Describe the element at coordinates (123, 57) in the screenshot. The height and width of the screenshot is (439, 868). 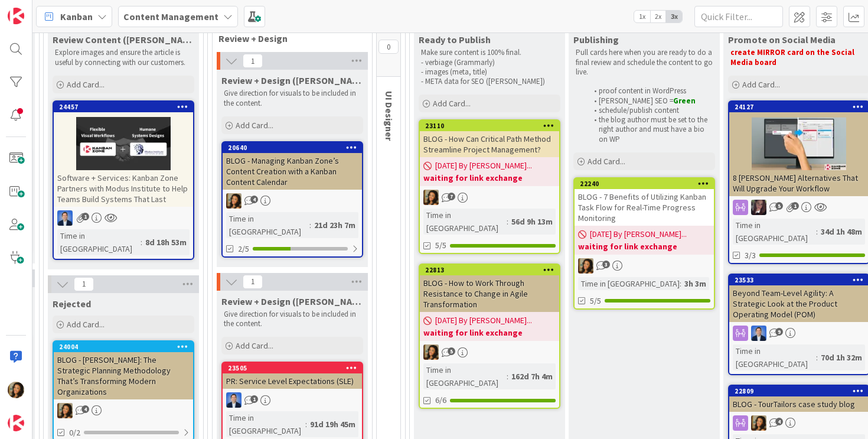
I see `p: Explore images and ensure the article is useful by connecting with our customers.` at that location.